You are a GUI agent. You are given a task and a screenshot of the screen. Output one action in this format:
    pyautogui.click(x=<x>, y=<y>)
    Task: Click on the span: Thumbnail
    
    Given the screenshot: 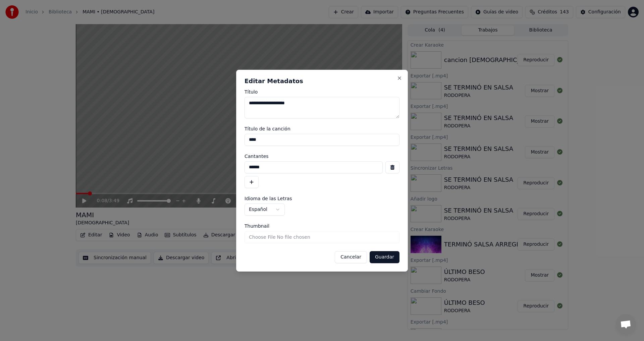 What is the action you would take?
    pyautogui.click(x=256, y=226)
    